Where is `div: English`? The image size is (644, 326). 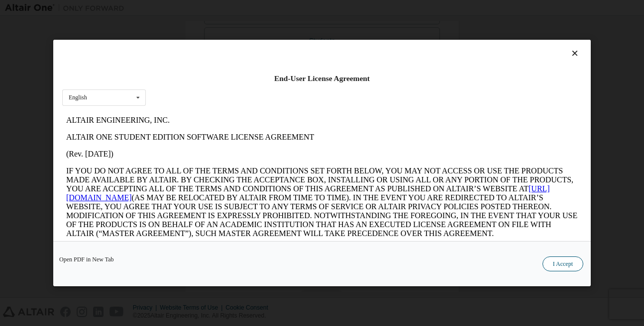 div: English is located at coordinates (77, 97).